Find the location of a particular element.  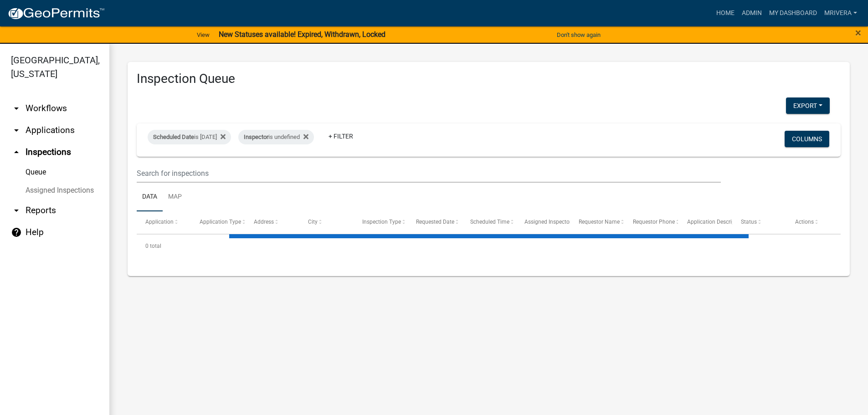

datatable-header-cell: Assigned Inspector is located at coordinates (543, 222).